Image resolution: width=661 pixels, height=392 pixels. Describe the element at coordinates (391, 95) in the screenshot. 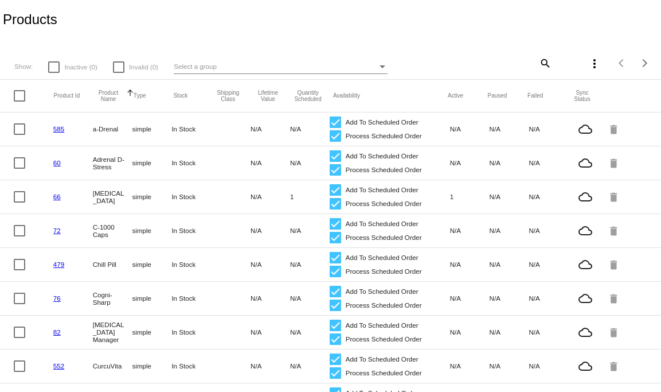

I see `mat-header-cell: Availability` at that location.